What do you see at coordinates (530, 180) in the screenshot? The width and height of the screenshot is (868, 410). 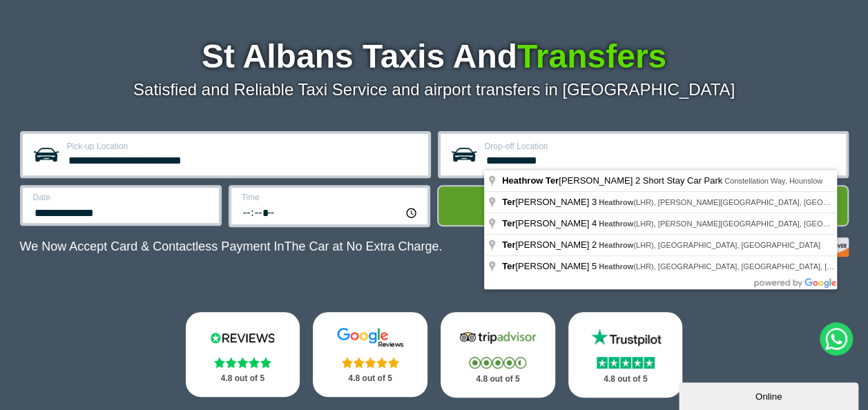 I see `span: Heathrow Ter` at bounding box center [530, 180].